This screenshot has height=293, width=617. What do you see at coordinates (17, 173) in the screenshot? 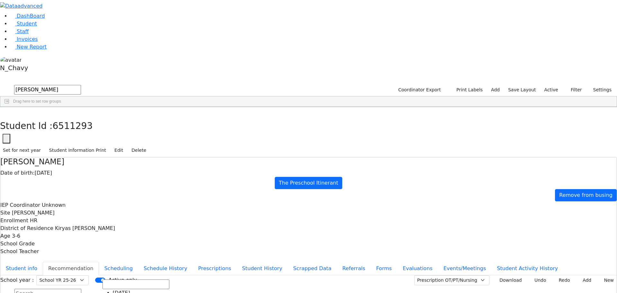
I see `label: Date of birth:` at bounding box center [17, 173].